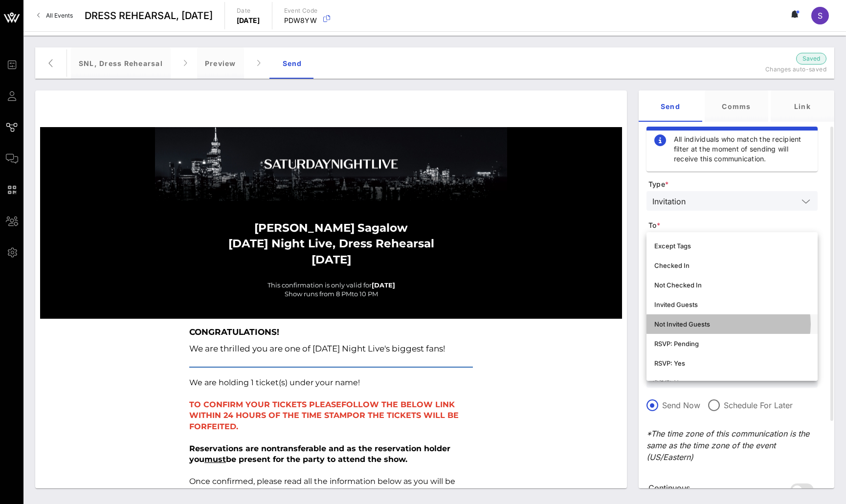  Describe the element at coordinates (733, 184) in the screenshot. I see `span: Type` at that location.